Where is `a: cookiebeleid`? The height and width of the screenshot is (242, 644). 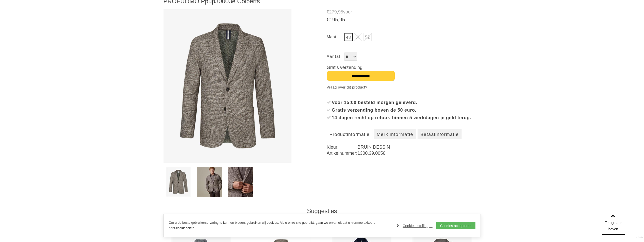 a: cookiebeleid is located at coordinates (185, 228).